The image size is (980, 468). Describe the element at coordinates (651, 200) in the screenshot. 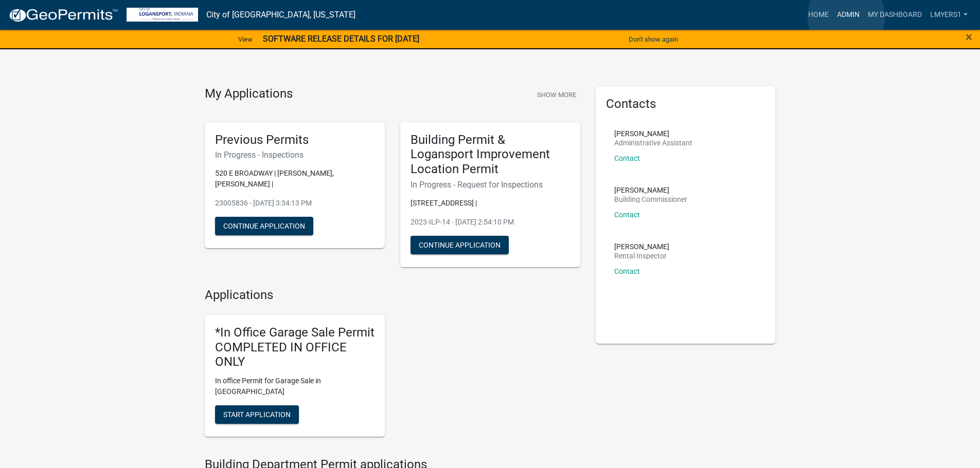

I see `p: Building Commissioner` at that location.